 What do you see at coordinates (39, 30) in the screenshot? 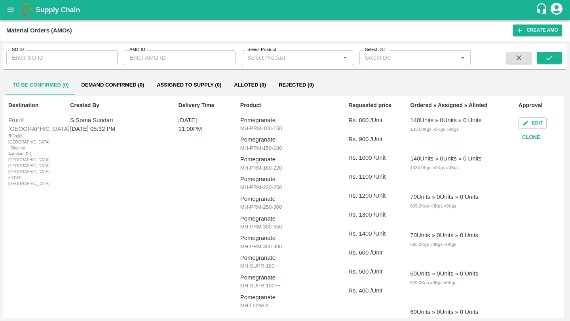
I see `div: Material Orders (AMOs)` at bounding box center [39, 30].